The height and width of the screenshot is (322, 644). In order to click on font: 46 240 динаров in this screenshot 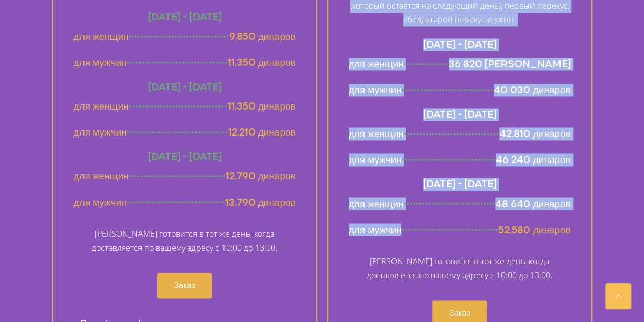, I will do `click(533, 160)`.